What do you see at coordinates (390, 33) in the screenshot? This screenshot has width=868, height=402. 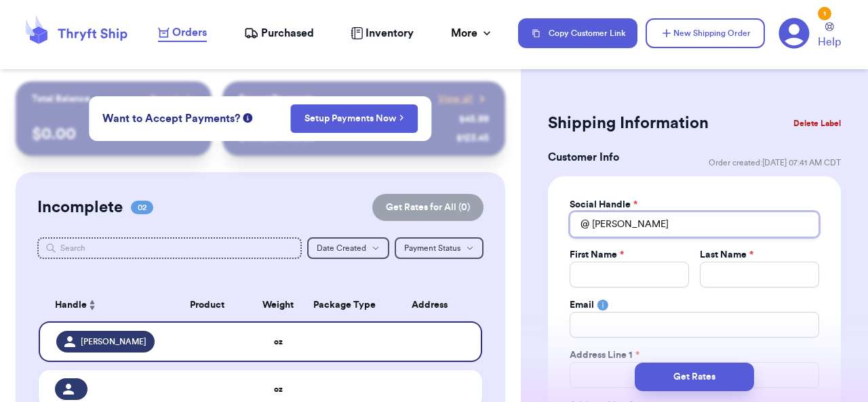 I see `span: Inventory` at bounding box center [390, 33].